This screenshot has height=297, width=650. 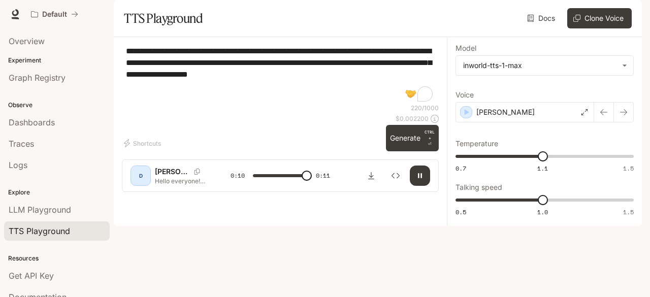 What do you see at coordinates (542, 168) in the screenshot?
I see `span: 1.1` at bounding box center [542, 168].